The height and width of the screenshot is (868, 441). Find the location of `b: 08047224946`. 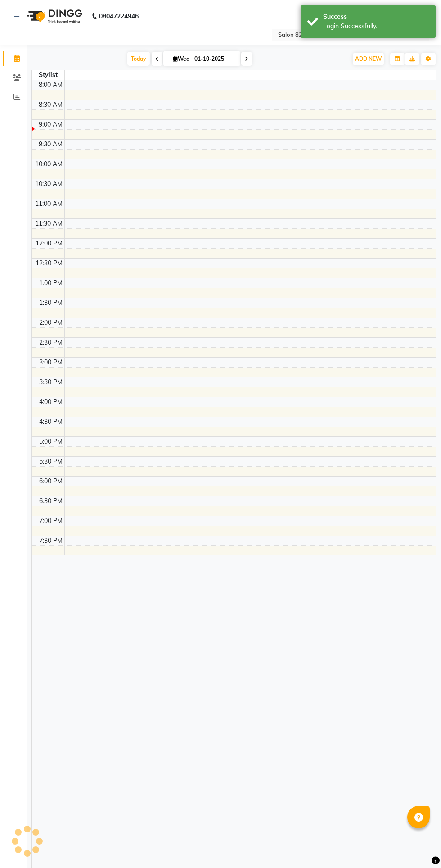

b: 08047224946 is located at coordinates (119, 17).